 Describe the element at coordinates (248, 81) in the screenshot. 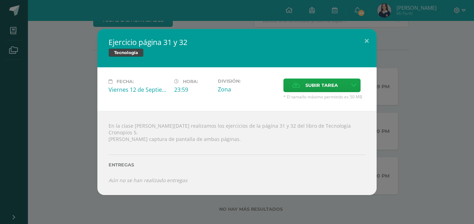

I see `label: División:` at that location.